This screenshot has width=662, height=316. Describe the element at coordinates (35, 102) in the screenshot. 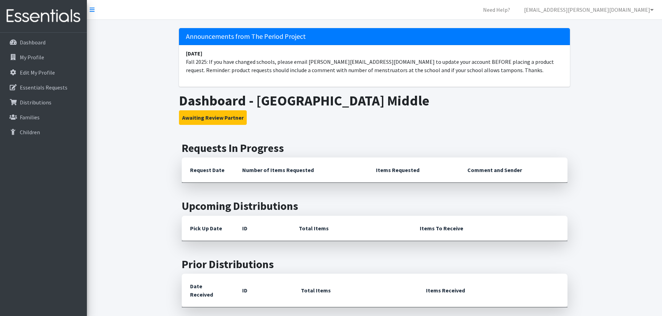

I see `p: Distributions` at that location.